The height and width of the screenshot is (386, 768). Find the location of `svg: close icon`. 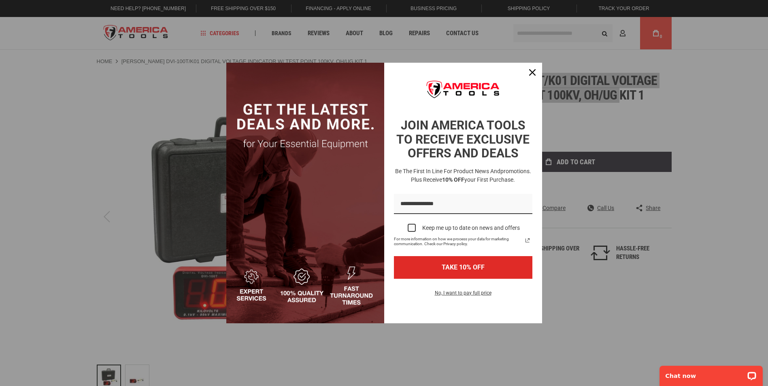

svg: close icon is located at coordinates (532, 72).